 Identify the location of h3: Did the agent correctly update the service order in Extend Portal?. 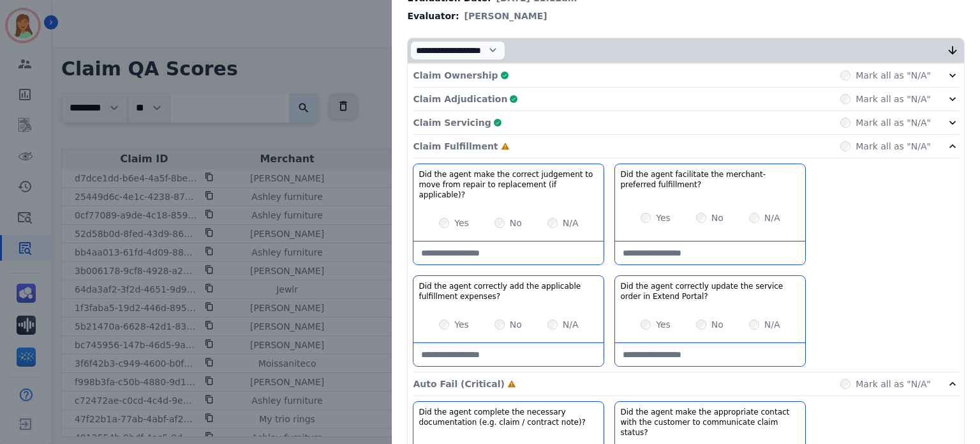
(710, 291).